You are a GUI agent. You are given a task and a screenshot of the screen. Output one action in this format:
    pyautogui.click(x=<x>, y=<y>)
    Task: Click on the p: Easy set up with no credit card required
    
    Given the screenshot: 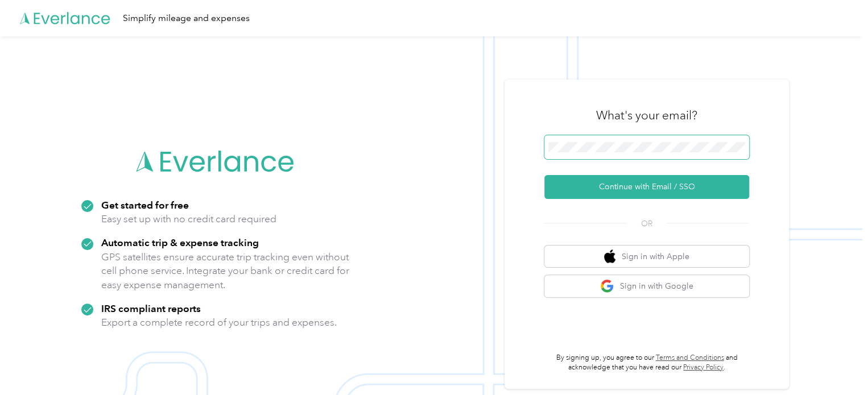 What is the action you would take?
    pyautogui.click(x=188, y=219)
    